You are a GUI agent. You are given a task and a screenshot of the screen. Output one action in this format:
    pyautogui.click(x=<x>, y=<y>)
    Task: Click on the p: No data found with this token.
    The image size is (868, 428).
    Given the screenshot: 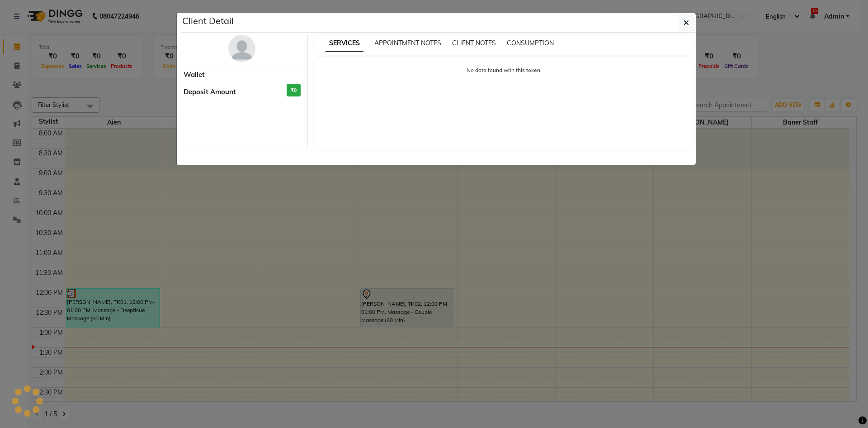 What is the action you would take?
    pyautogui.click(x=504, y=70)
    